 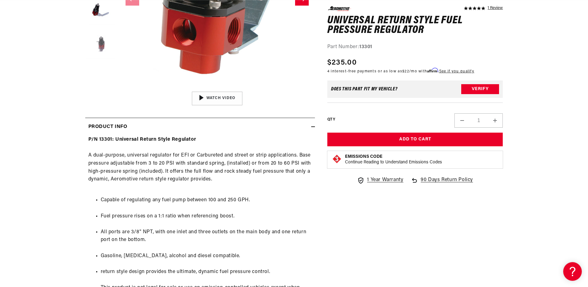 I want to click on div: Part Number:, so click(x=415, y=47).